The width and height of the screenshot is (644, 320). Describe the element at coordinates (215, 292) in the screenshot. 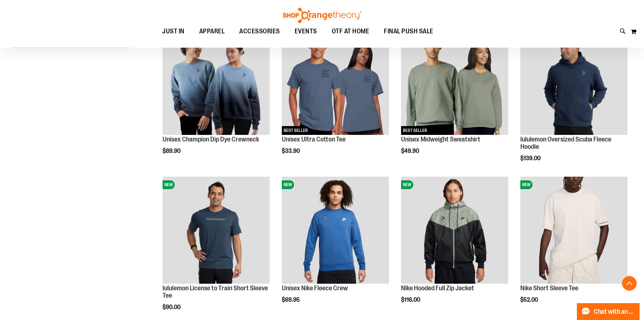

I see `a: lululemon License to Train Short Sleeve Tee` at that location.